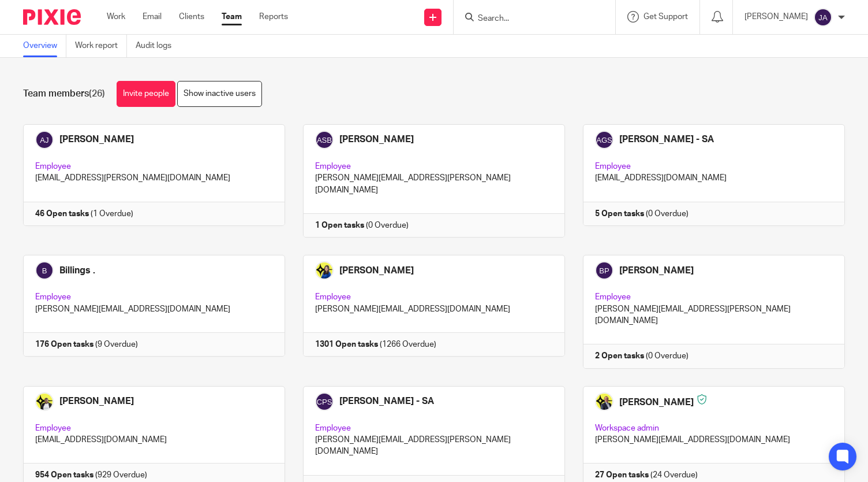 The image size is (868, 482). Describe the element at coordinates (116, 17) in the screenshot. I see `a: Work` at that location.